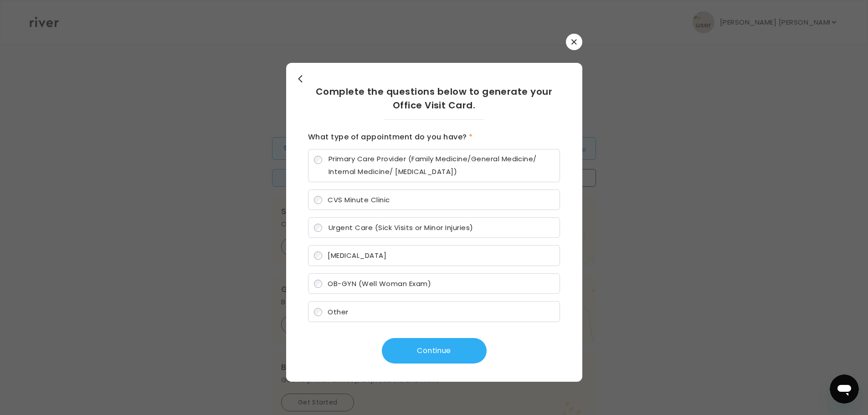 The image size is (868, 415). What do you see at coordinates (318, 200) in the screenshot?
I see `input: CVS Minute Clinic` at bounding box center [318, 200].